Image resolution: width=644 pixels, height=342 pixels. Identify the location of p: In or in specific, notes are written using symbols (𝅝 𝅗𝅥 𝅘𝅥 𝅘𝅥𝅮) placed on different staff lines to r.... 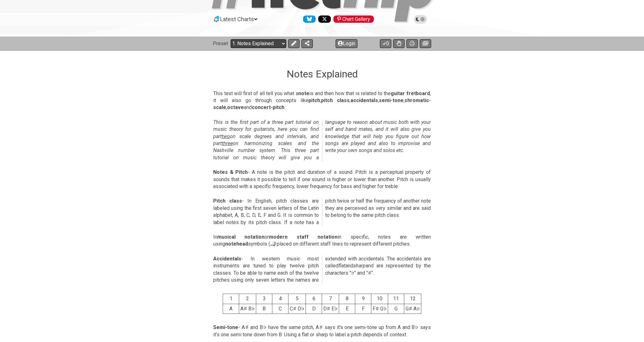
(322, 241).